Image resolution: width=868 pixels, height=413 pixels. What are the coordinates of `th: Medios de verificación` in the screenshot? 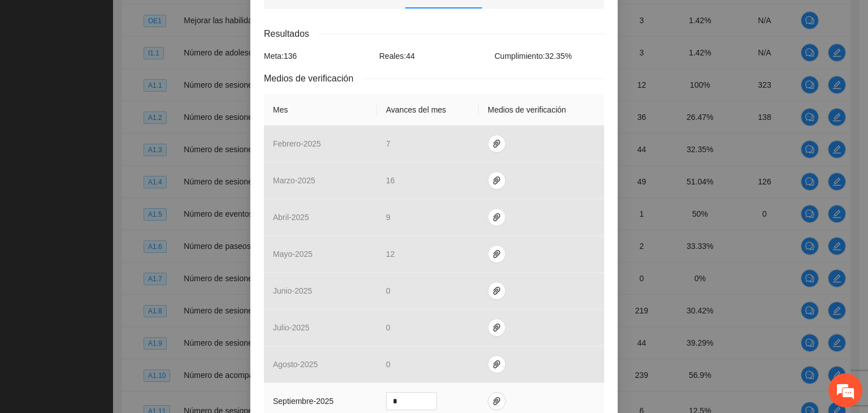 It's located at (542, 110).